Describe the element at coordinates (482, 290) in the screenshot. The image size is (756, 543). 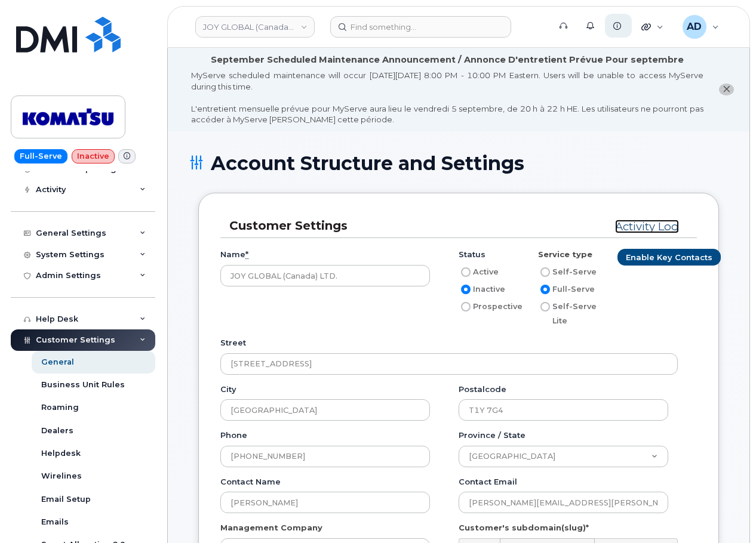
I see `label: Inactive` at that location.